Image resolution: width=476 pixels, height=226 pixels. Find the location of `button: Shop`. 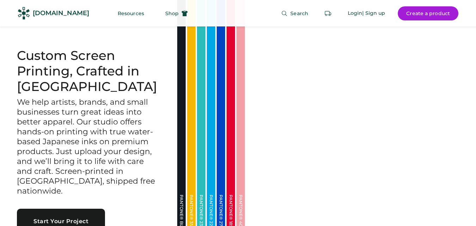

button: Shop is located at coordinates (176, 13).